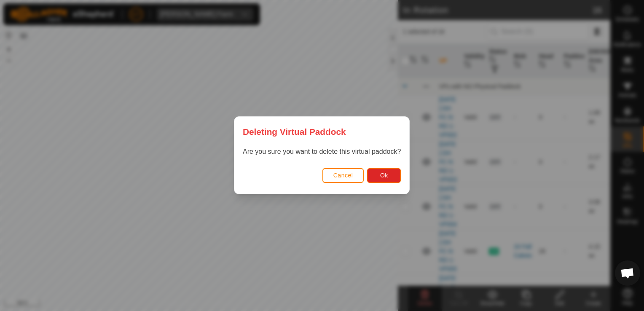 The height and width of the screenshot is (311, 644). Describe the element at coordinates (321, 152) in the screenshot. I see `p: Are you sure you want to delete this virtual paddock?` at that location.